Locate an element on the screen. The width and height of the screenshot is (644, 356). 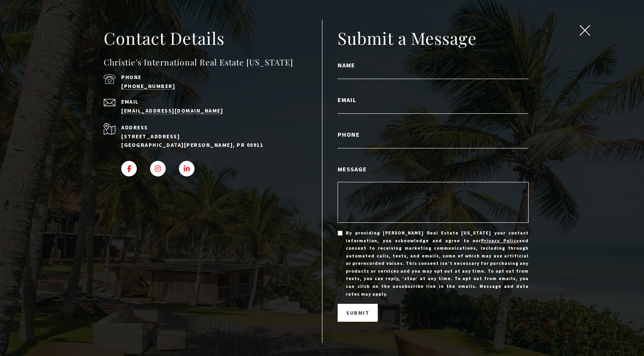
a: LINKEDIN - open in a new tab is located at coordinates (187, 169).